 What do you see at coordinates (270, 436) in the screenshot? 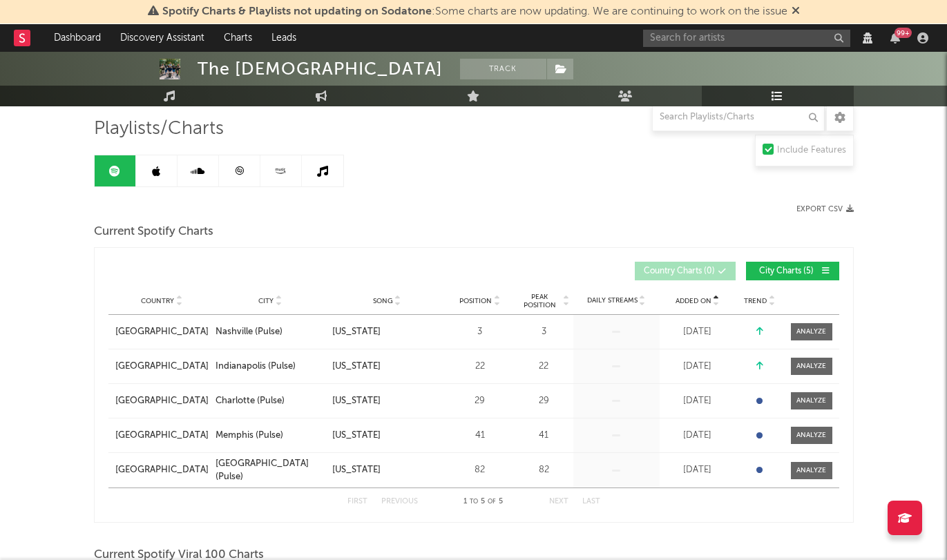
I see `a: Memphis (Pulse)` at bounding box center [270, 436].